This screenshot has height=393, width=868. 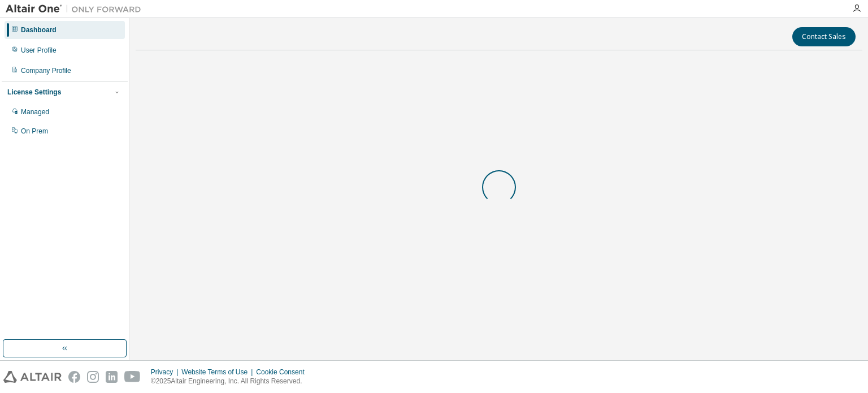 I want to click on img: linkedin.svg, so click(x=111, y=377).